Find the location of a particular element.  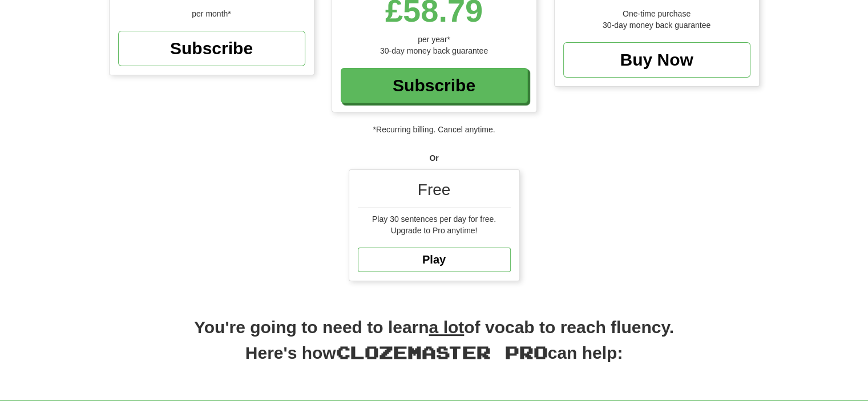

div: One-time purchase is located at coordinates (657, 14).